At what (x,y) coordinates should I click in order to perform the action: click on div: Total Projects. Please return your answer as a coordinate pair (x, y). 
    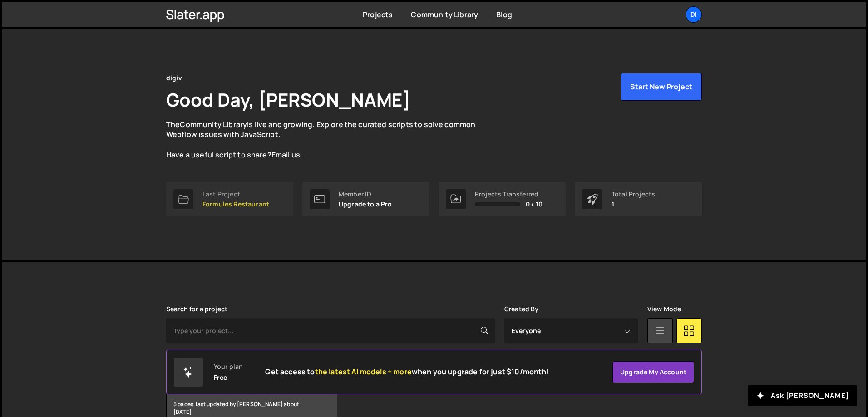
    Looking at the image, I should click on (634, 194).